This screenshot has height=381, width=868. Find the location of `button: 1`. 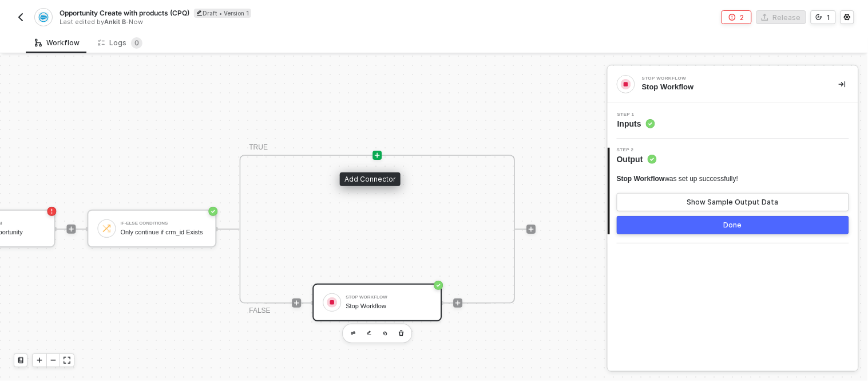

button: 1 is located at coordinates (824, 17).